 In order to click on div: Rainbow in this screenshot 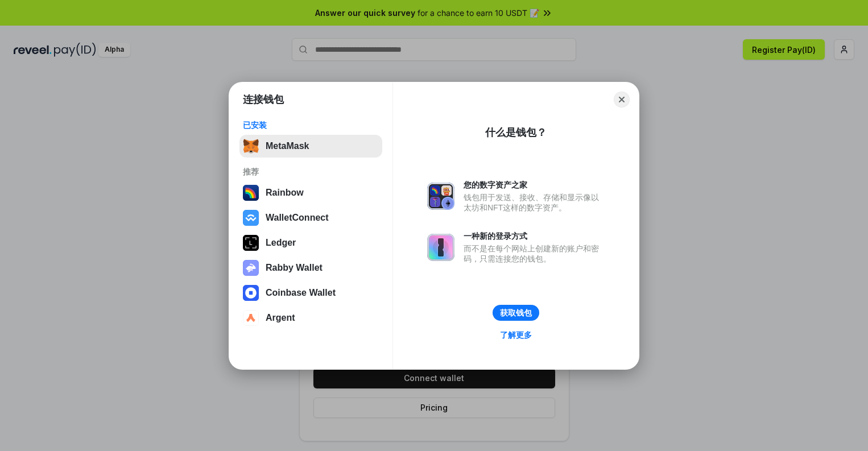, I will do `click(285, 193)`.